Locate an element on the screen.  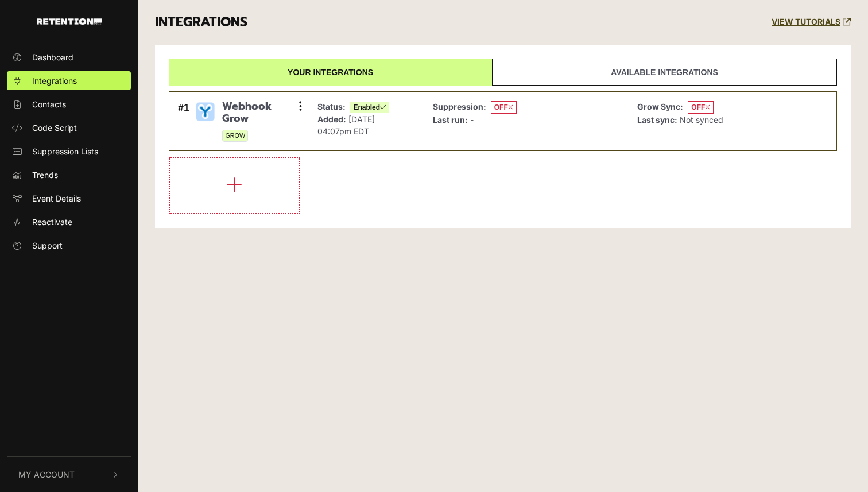
strong: Added: is located at coordinates (332, 119).